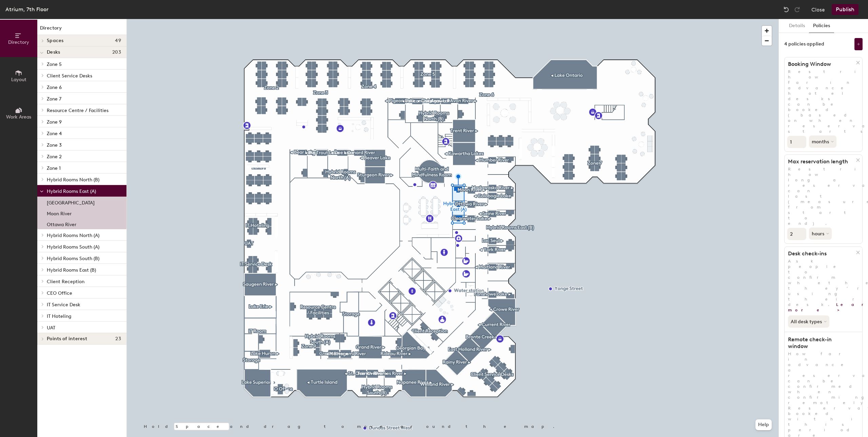 The image size is (868, 437). What do you see at coordinates (798, 26) in the screenshot?
I see `button: Details` at bounding box center [798, 26].